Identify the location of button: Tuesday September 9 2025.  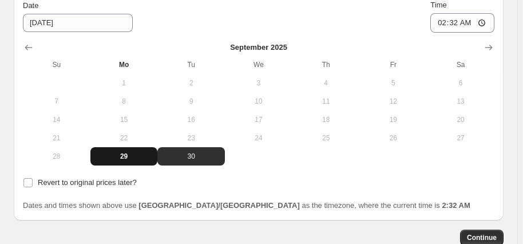
(191, 101).